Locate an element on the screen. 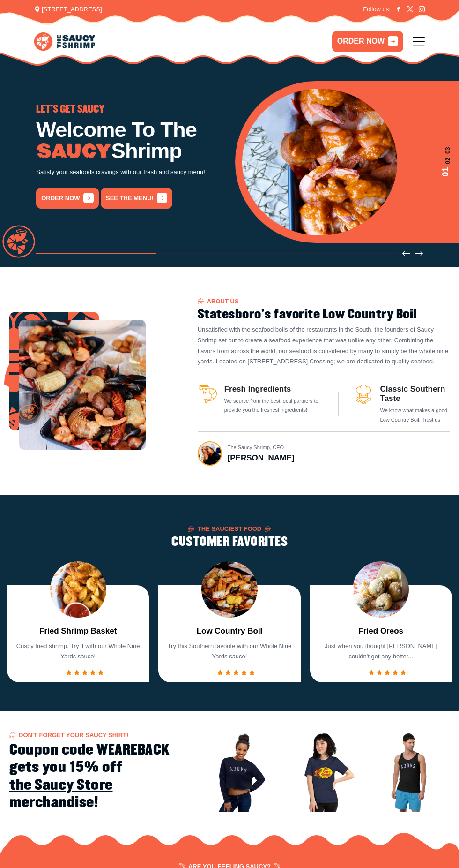  img: Author Image is located at coordinates (210, 453).